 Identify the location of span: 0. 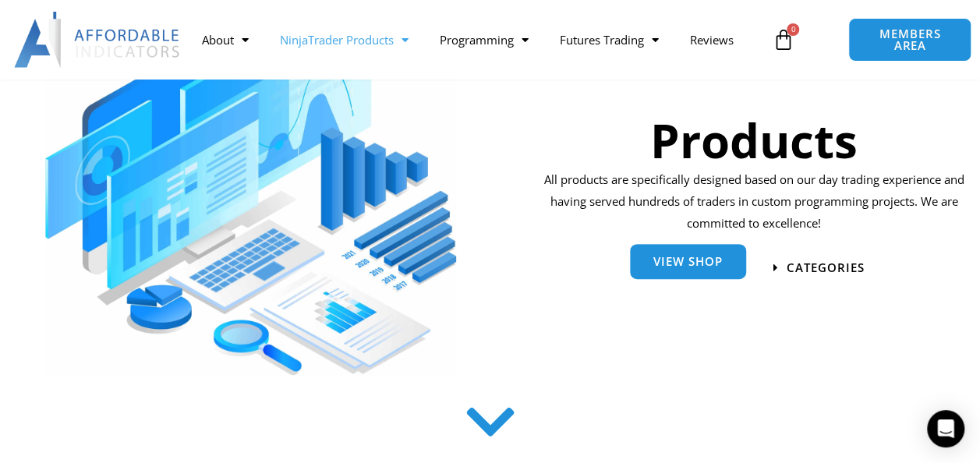
(792, 29).